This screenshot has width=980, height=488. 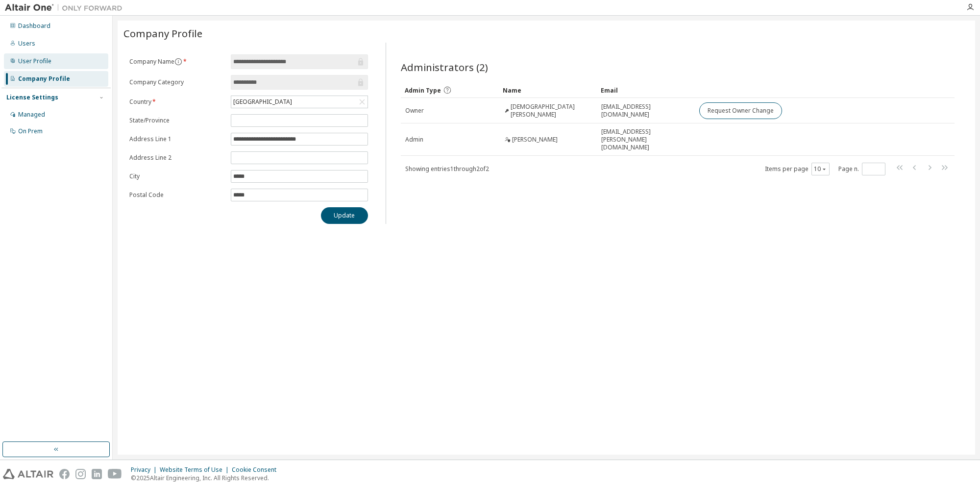 I want to click on div: Name, so click(x=548, y=90).